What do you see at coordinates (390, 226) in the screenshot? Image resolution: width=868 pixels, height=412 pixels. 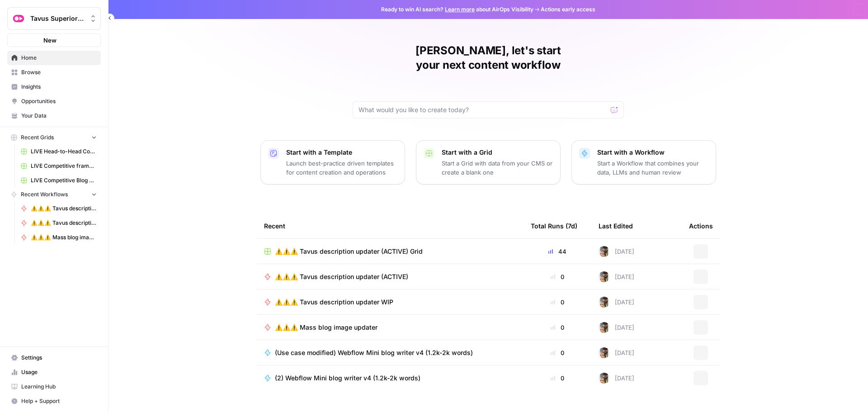 I see `div: Recent` at bounding box center [390, 226].